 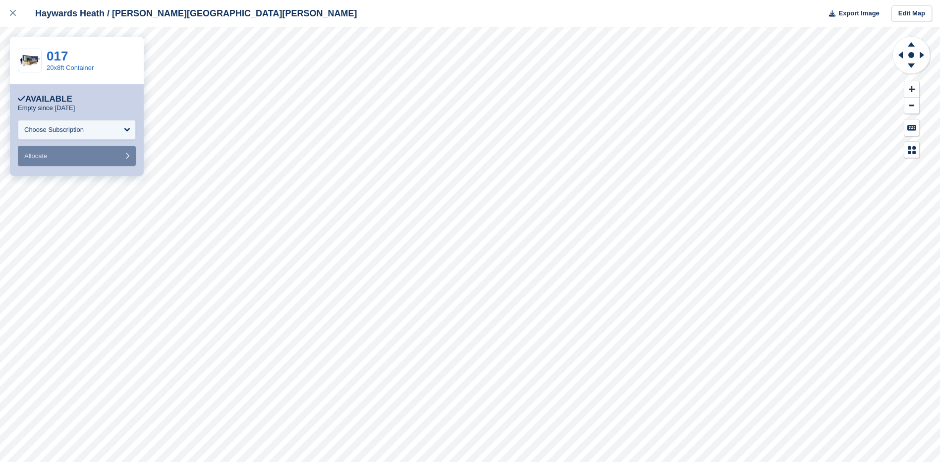 What do you see at coordinates (57, 56) in the screenshot?
I see `a: 017` at bounding box center [57, 56].